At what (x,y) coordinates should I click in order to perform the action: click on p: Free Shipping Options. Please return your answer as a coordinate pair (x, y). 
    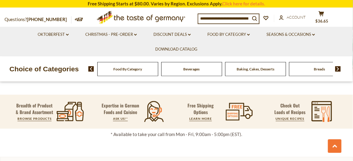
    Looking at the image, I should click on (201, 109).